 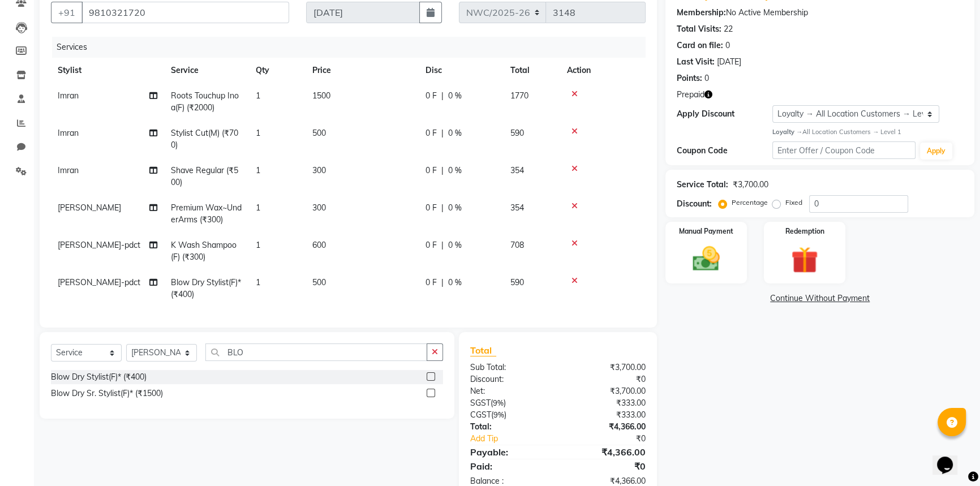 What do you see at coordinates (510, 427) in the screenshot?
I see `div: Total:` at bounding box center [510, 427].